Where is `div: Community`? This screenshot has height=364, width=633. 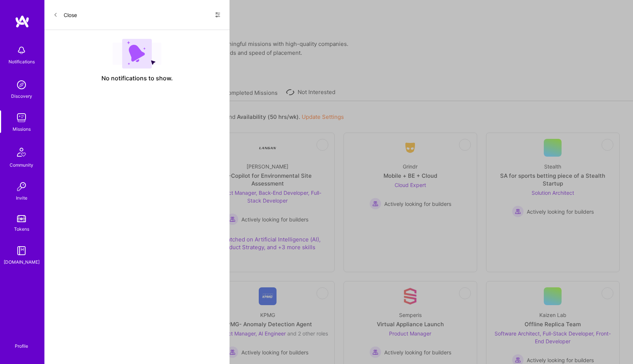
div: Community is located at coordinates (21, 165).